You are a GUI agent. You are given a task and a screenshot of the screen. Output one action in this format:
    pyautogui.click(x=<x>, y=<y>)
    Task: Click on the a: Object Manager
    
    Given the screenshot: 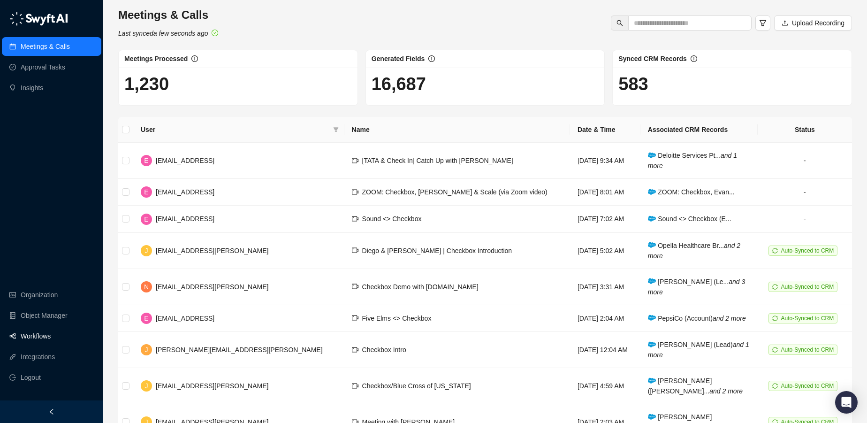 What is the action you would take?
    pyautogui.click(x=44, y=315)
    